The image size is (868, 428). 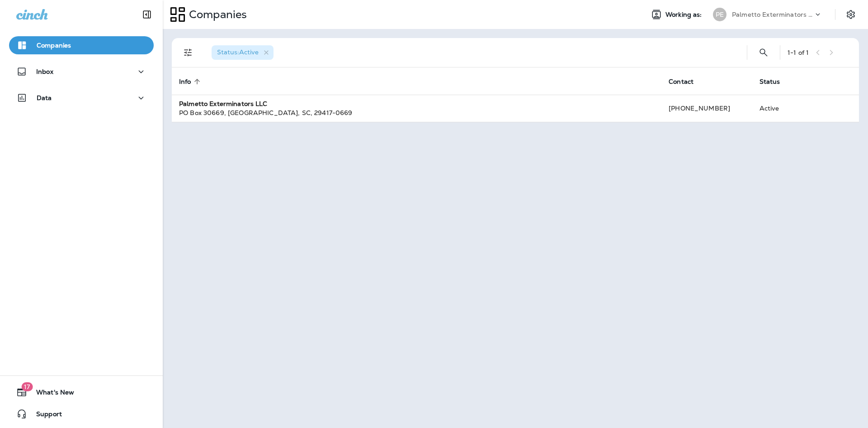 What do you see at coordinates (81, 97) in the screenshot?
I see `button: Data` at bounding box center [81, 97].